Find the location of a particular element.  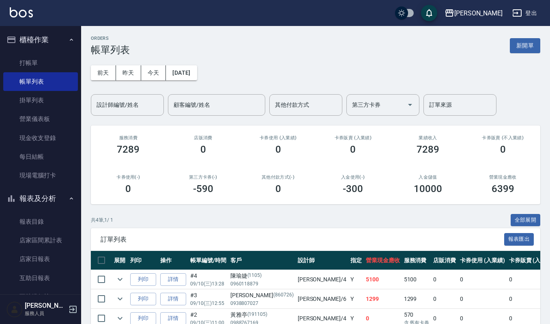

button: save is located at coordinates (429, 13).